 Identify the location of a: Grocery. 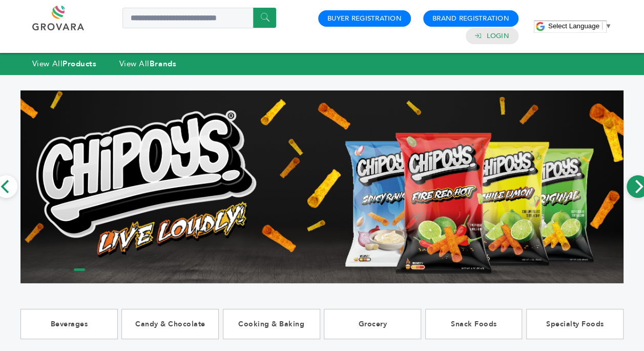
(372, 324).